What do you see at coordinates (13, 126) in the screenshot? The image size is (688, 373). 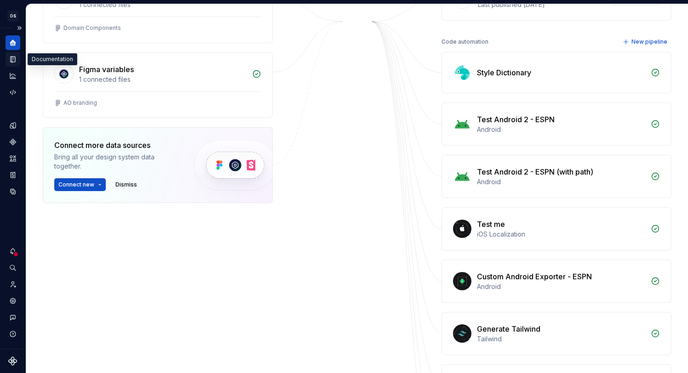 I see `a: Design tokens` at bounding box center [13, 126].